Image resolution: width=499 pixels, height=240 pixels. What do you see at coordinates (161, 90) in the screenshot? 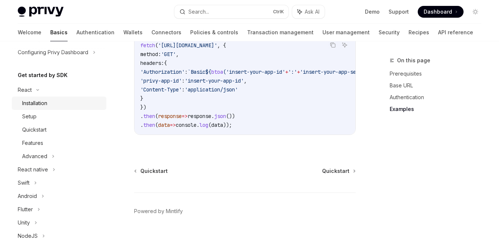
I see `span: 'Content-Type'` at bounding box center [161, 90].